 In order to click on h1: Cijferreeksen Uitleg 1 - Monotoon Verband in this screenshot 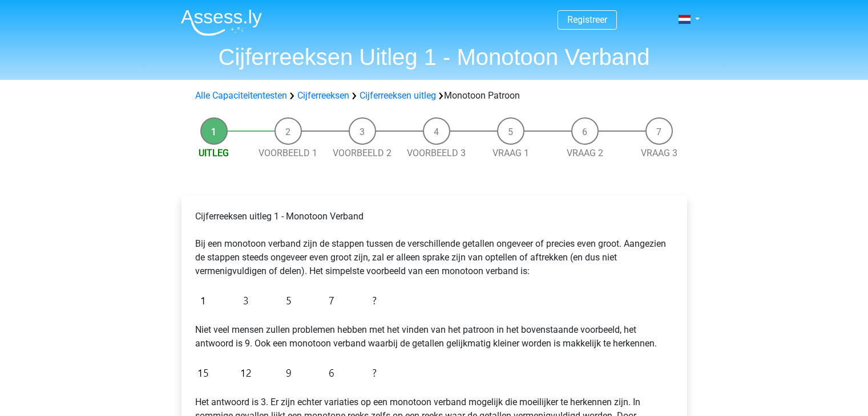, I will do `click(434, 57)`.